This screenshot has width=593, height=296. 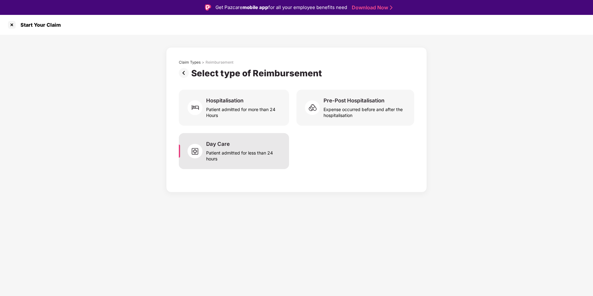 I want to click on div: Expense occurred before and after the hospitalisation, so click(x=365, y=111).